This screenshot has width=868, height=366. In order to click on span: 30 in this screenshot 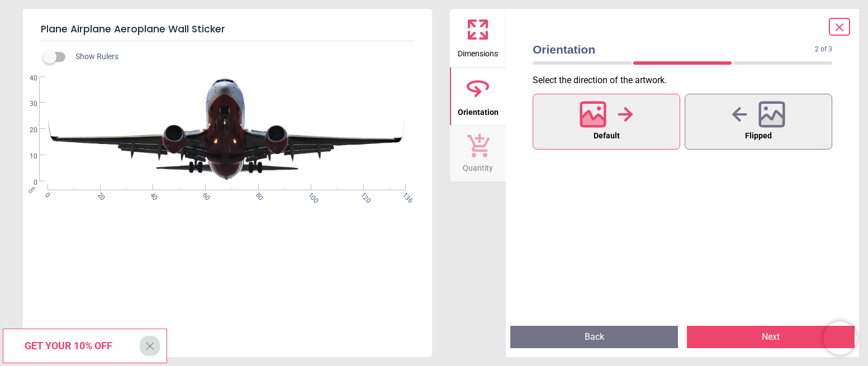, I will do `click(27, 104)`.